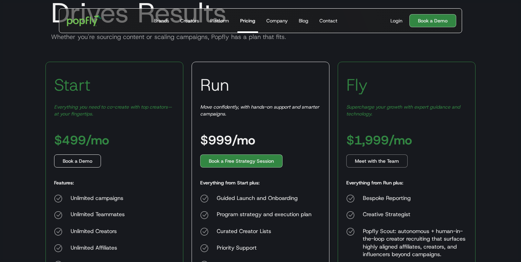 This screenshot has width=521, height=262. What do you see at coordinates (64, 183) in the screenshot?
I see `h5: Features:` at bounding box center [64, 183].